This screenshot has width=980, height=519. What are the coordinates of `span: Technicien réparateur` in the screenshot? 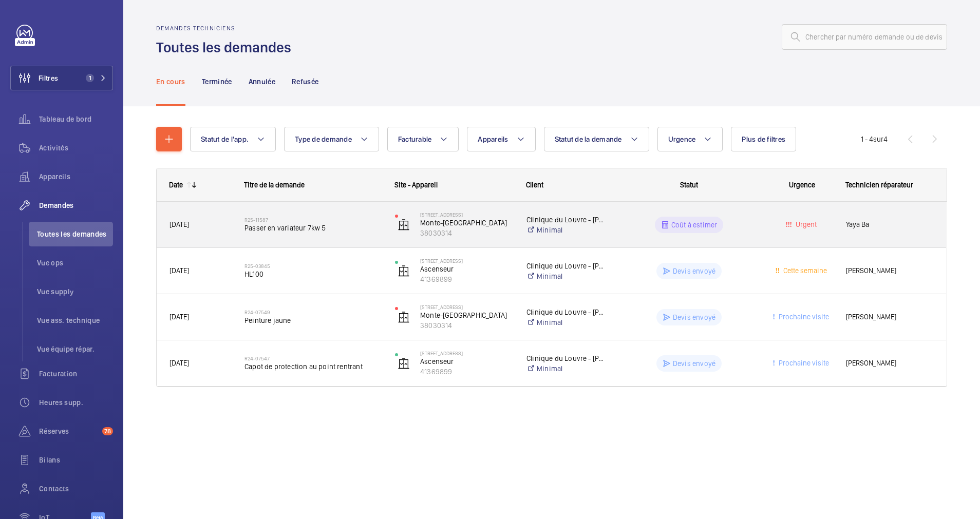 It's located at (879, 185).